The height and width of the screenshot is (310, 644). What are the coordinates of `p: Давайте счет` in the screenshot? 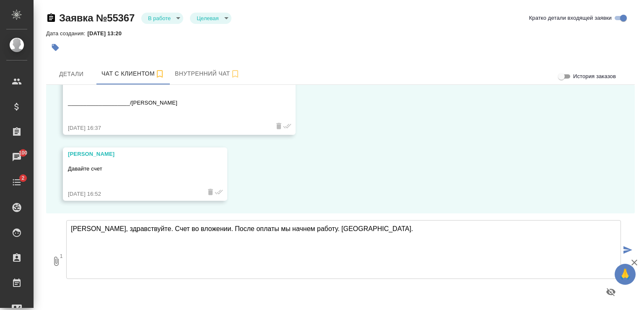 It's located at (133, 169).